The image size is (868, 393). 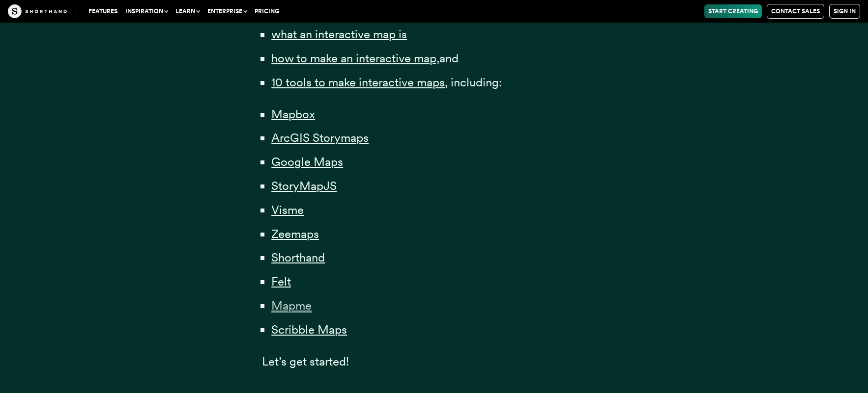 I want to click on a: Scribble Maps, so click(x=309, y=330).